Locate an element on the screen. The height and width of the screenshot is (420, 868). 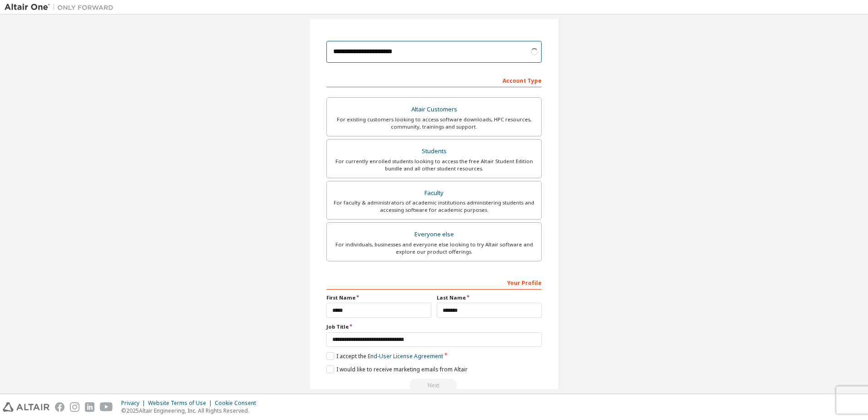
div: Everyone else is located at coordinates (434, 235).